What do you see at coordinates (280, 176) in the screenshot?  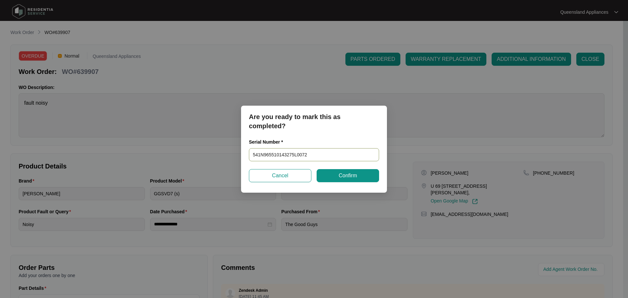 I see `button: Cancel` at bounding box center [280, 176].